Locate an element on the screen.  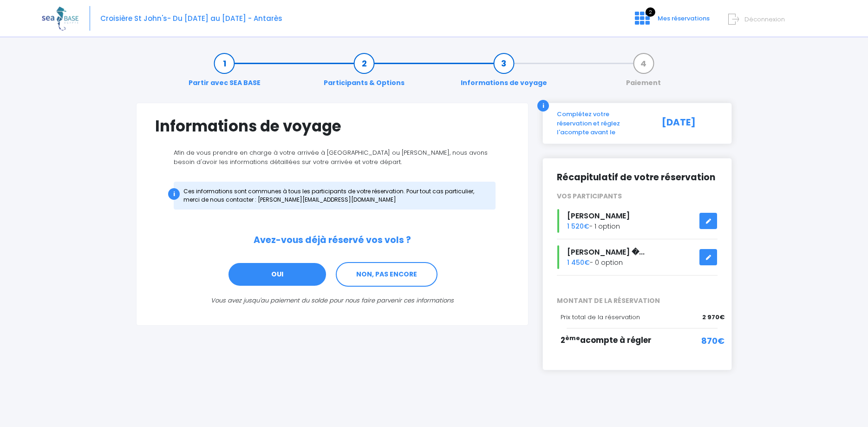
span: Déconnexion is located at coordinates (764, 19).